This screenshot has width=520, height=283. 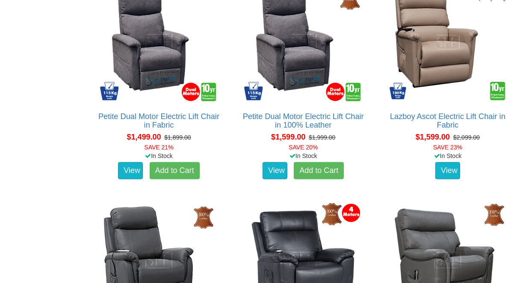 I want to click on font: SAVE 20%, so click(x=303, y=147).